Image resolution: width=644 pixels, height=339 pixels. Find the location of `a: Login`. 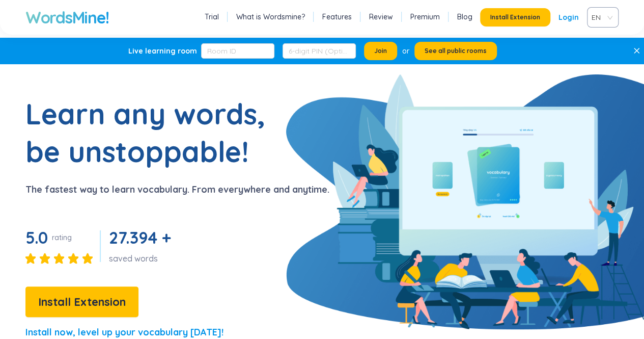

a: Login is located at coordinates (569, 18).